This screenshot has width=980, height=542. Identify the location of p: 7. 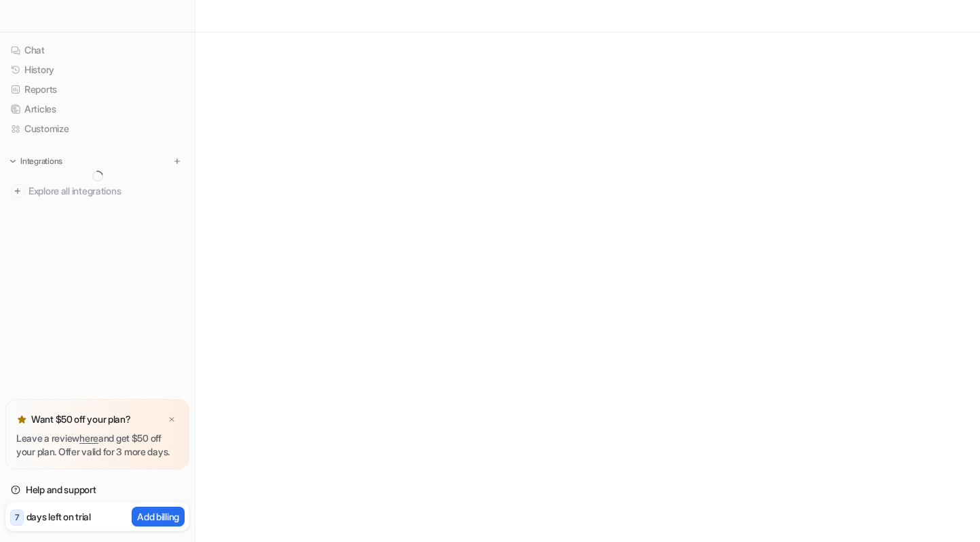
(17, 518).